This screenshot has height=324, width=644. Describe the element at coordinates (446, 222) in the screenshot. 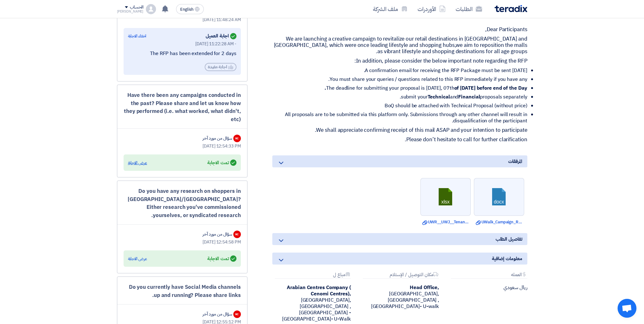

I see `a: UWR__UWJ__Tenant_list.xlsx` at that location.